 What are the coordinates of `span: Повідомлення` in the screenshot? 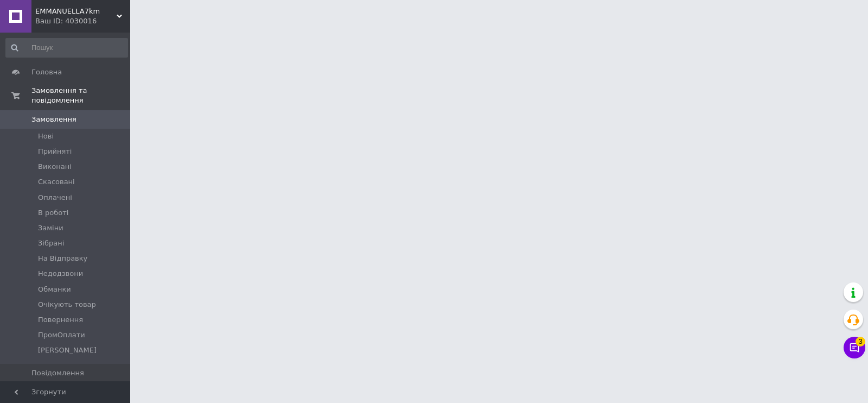 It's located at (58, 373).